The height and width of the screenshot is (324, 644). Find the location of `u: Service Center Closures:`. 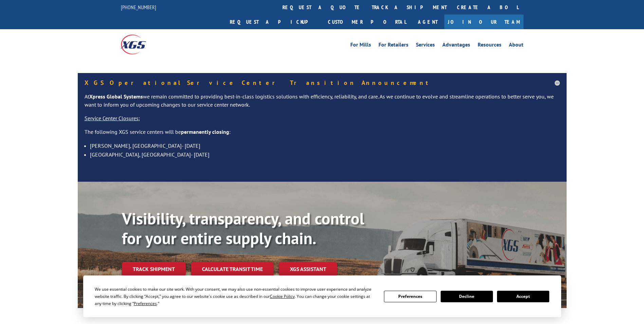

u: Service Center Closures: is located at coordinates (112, 118).